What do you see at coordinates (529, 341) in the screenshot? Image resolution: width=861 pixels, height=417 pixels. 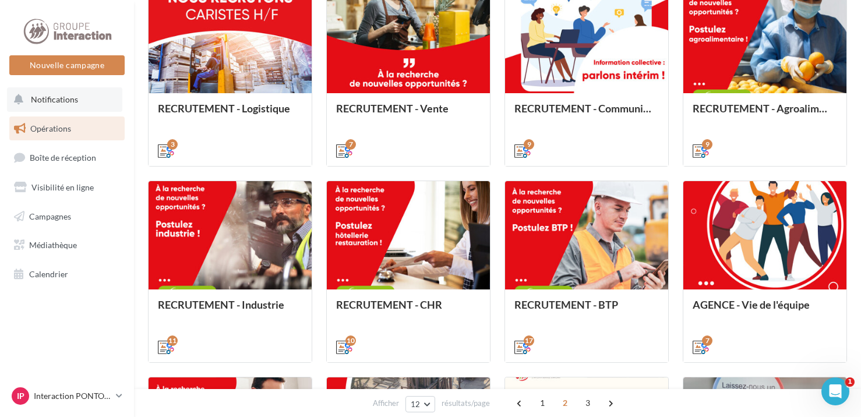 I see `div: 17` at bounding box center [529, 341].